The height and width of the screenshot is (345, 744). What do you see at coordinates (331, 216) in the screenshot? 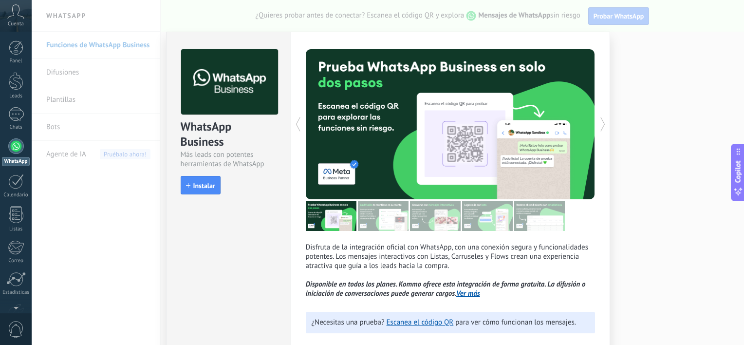
I see `img: tour_image_7a4924cebc22ed9e3259523e50fe4fd6.png` at bounding box center [331, 216].